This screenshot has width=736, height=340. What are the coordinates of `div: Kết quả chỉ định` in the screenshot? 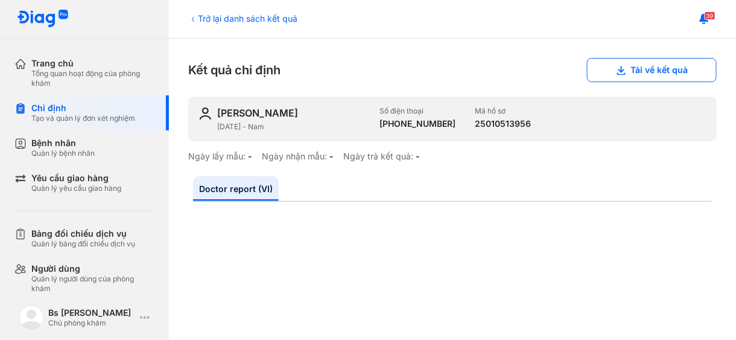 It's located at (453, 70).